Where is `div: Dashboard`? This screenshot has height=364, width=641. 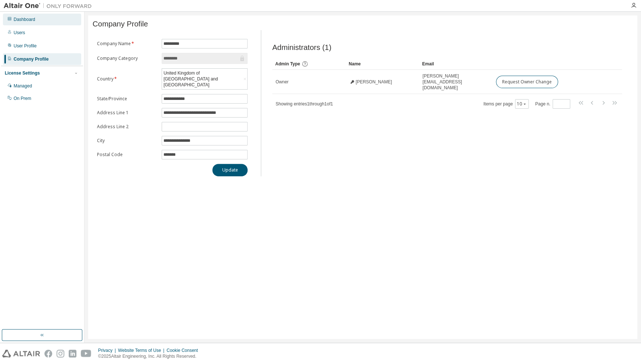
div: Dashboard is located at coordinates (24, 20).